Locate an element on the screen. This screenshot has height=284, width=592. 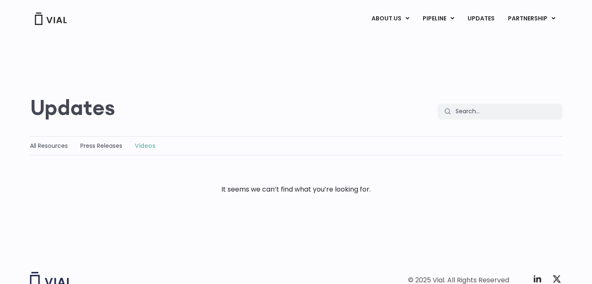
a: ABOUT USMenu Toggle is located at coordinates (390, 19).